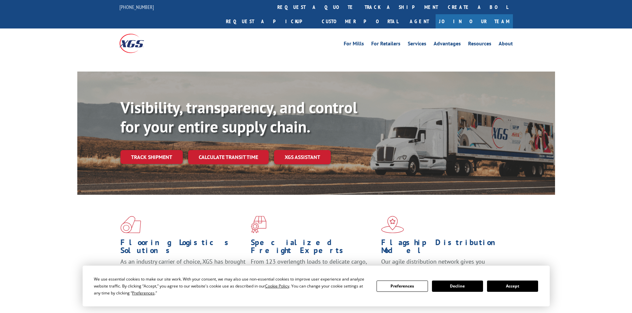 This screenshot has height=313, width=632. Describe the element at coordinates (457, 286) in the screenshot. I see `button: Decline` at that location.